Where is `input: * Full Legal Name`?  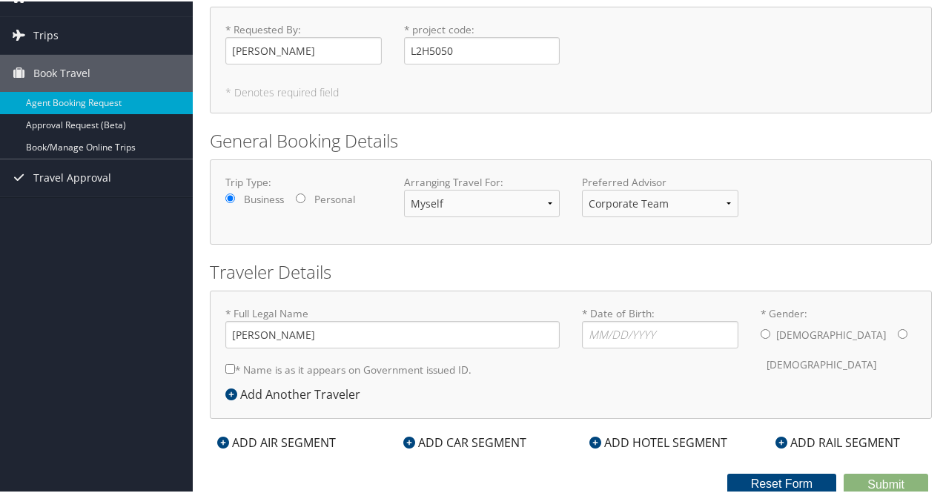
input: * Full Legal Name is located at coordinates (392, 333).